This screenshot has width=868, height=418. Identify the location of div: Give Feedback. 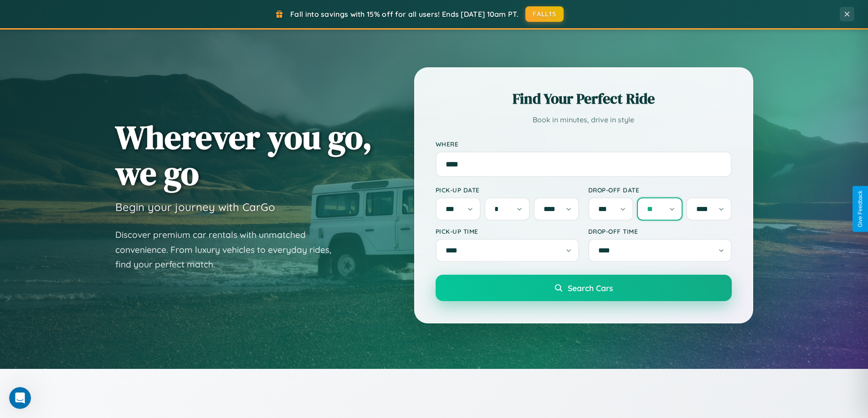
(860, 209).